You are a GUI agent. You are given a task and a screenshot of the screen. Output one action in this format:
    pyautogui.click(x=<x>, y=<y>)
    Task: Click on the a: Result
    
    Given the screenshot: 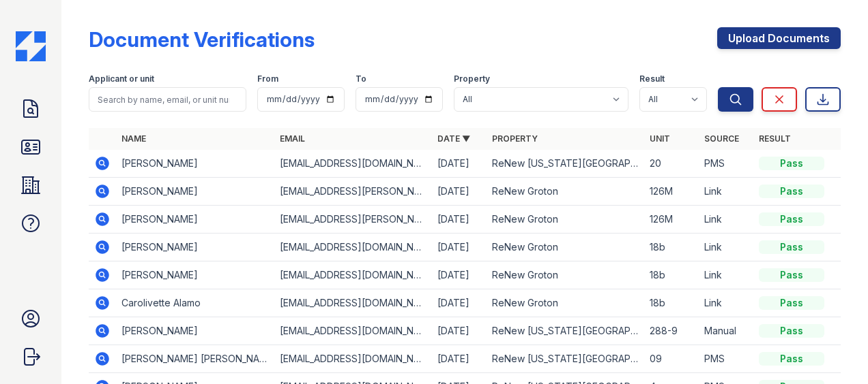 What is the action you would take?
    pyautogui.click(x=774, y=138)
    